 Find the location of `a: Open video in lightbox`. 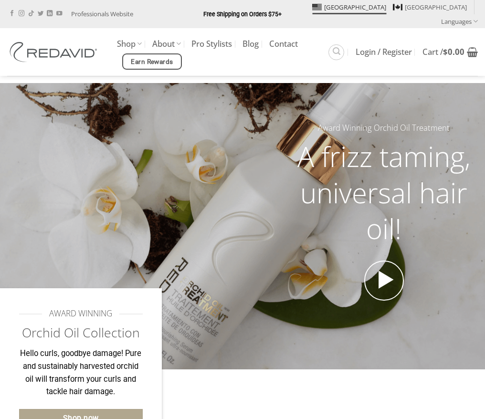

a: Open video in lightbox is located at coordinates (384, 281).